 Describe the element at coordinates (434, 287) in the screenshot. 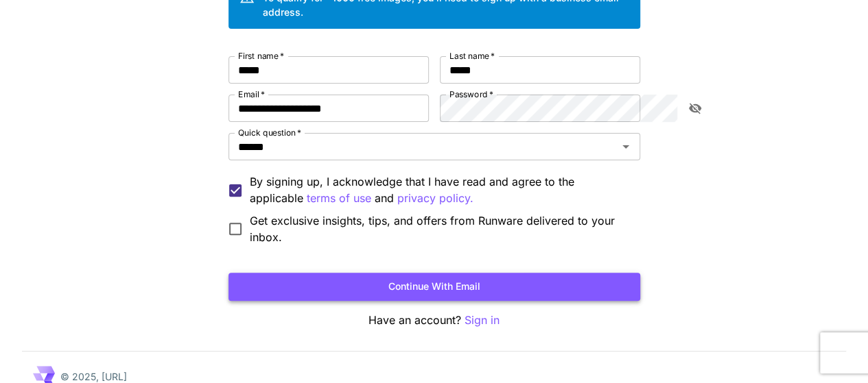

I see `button: Continue with email` at that location.